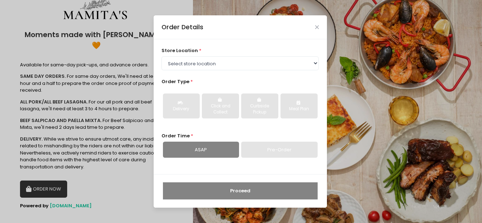 Image resolution: width=482 pixels, height=223 pixels. I want to click on span: store location, so click(180, 50).